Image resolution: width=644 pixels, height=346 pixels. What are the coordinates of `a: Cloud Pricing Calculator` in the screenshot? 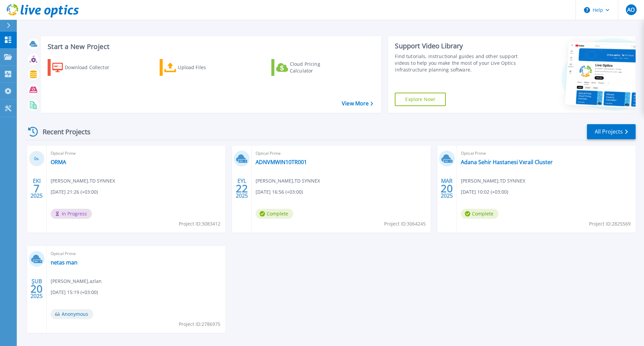 It's located at (309, 68).